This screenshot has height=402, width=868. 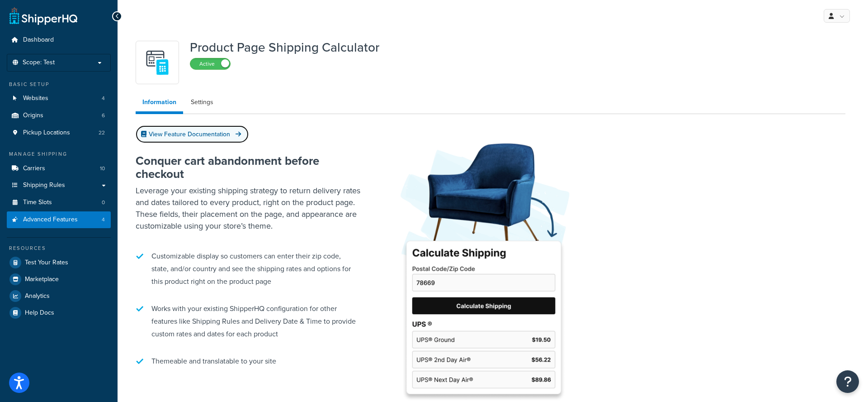 What do you see at coordinates (249, 167) in the screenshot?
I see `h2: Conquer cart abandonment before checkout` at bounding box center [249, 167].